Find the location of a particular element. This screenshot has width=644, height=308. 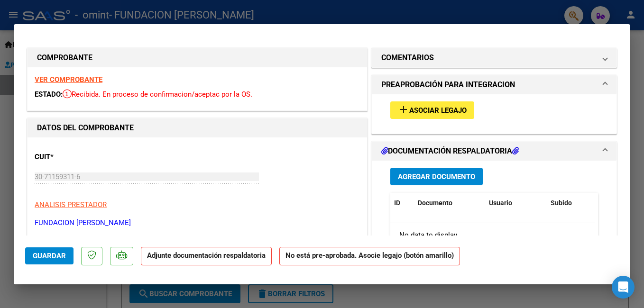

datatable-header-cell: Documento is located at coordinates (449, 203).